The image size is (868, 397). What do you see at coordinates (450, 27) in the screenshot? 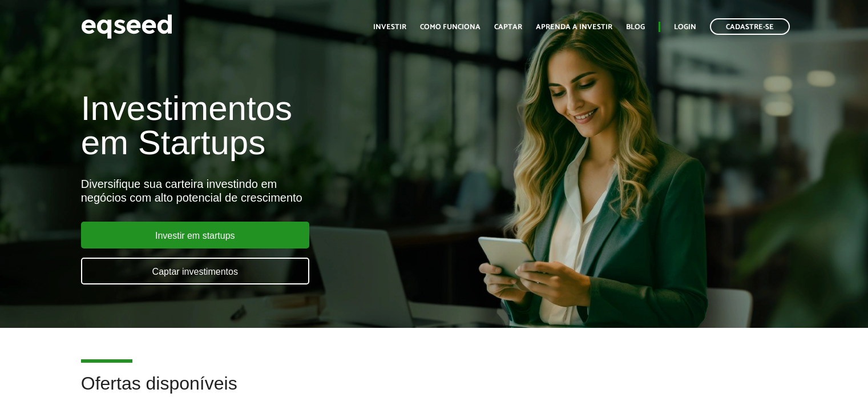
I see `a: Como funciona` at bounding box center [450, 27].